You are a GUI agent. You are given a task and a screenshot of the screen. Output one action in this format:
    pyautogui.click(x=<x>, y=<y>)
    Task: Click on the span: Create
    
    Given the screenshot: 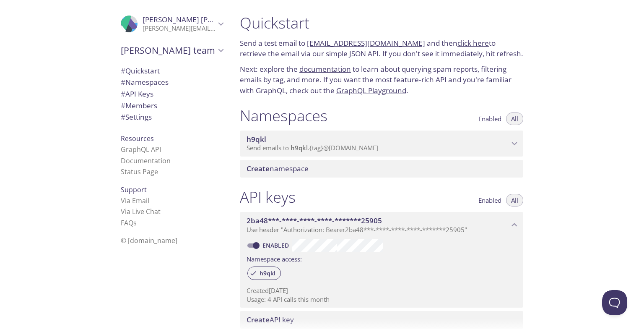 What is the action you would take?
    pyautogui.click(x=258, y=168)
    